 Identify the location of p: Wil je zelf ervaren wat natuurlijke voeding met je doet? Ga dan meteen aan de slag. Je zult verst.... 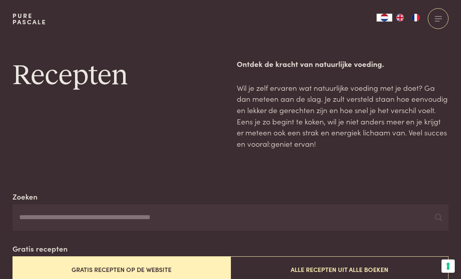
(343, 116).